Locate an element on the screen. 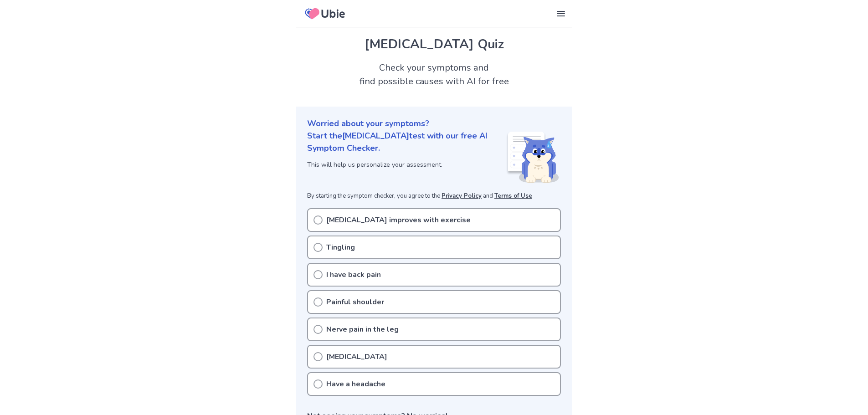 The image size is (868, 415). a: Privacy Policy is located at coordinates (461, 196).